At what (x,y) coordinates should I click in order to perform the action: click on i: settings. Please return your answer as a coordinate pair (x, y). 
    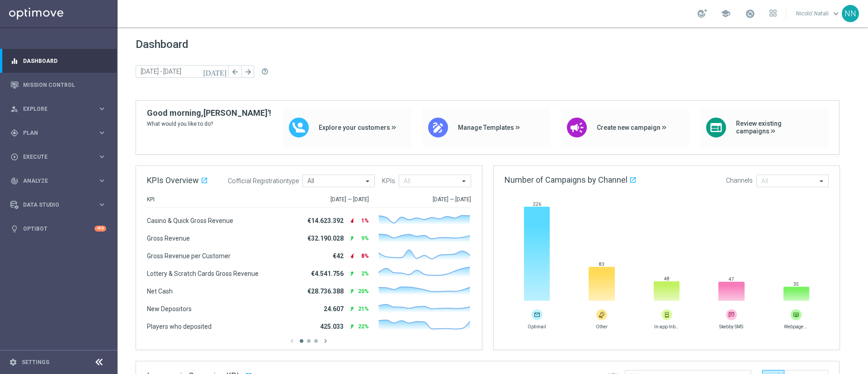
    Looking at the image, I should click on (13, 362).